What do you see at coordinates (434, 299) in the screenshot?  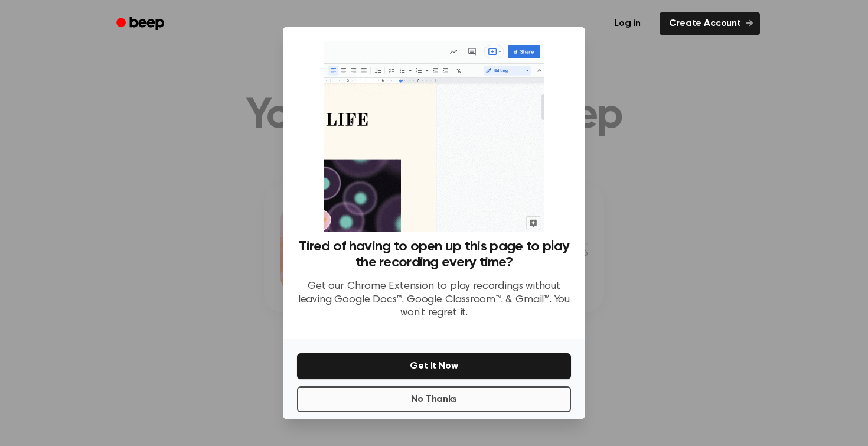 I see `p: Get our Chrome Extension to play recordings without leaving Google Docs™, Google Classroom™, & Gm...` at bounding box center [434, 299].